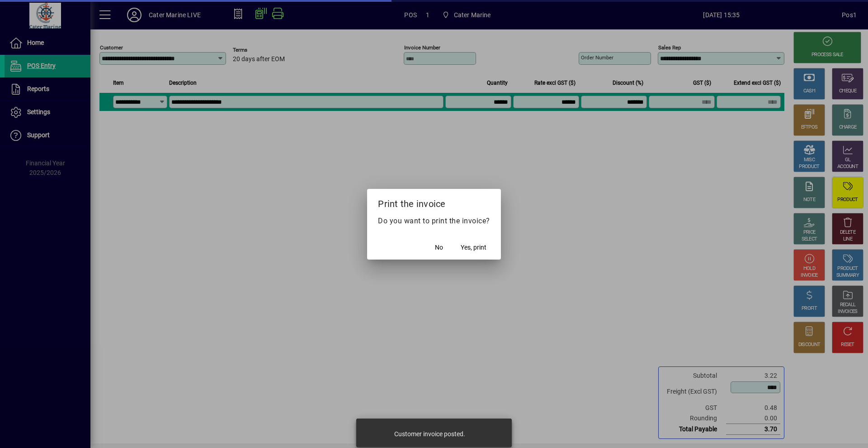 This screenshot has width=868, height=448. What do you see at coordinates (439, 248) in the screenshot?
I see `button: No` at bounding box center [439, 248].